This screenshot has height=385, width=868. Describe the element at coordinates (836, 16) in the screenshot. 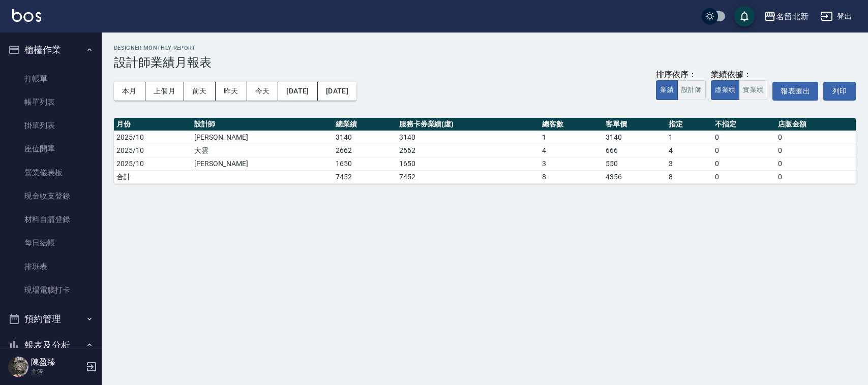

I see `button: 登出` at that location.